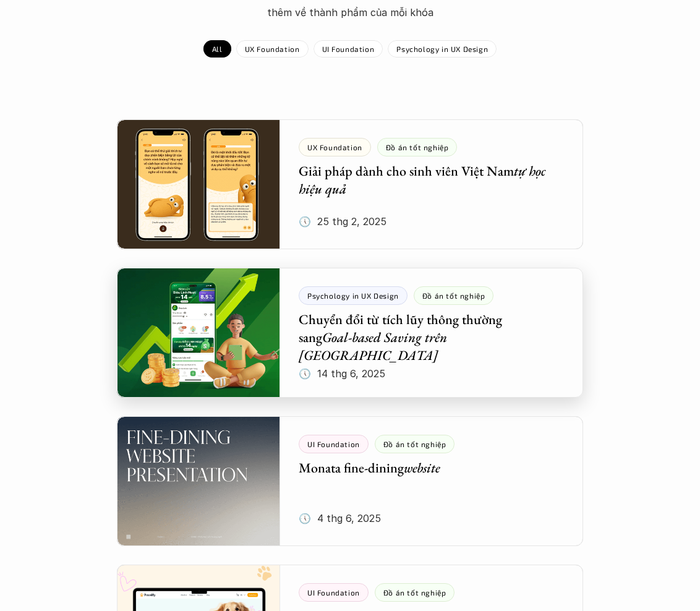 This screenshot has height=611, width=700. What do you see at coordinates (272, 49) in the screenshot?
I see `a: UX Foundation` at bounding box center [272, 49].